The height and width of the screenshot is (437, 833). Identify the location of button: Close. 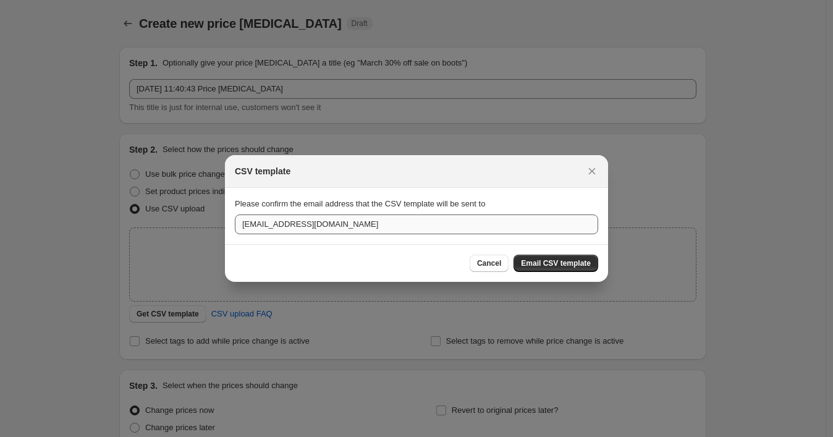
(592, 171).